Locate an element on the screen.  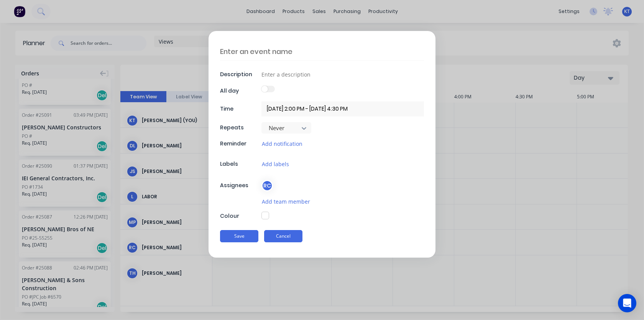
div: Time is located at coordinates (240, 109).